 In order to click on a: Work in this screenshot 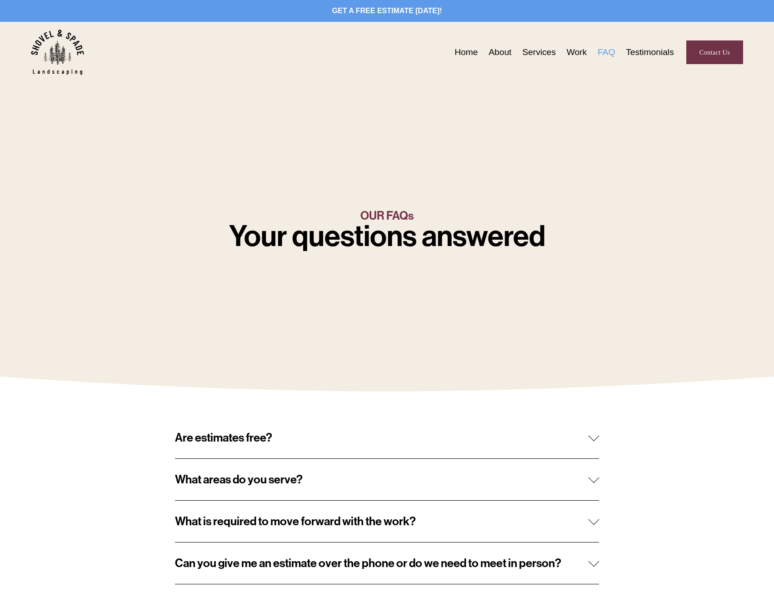, I will do `click(577, 52)`.